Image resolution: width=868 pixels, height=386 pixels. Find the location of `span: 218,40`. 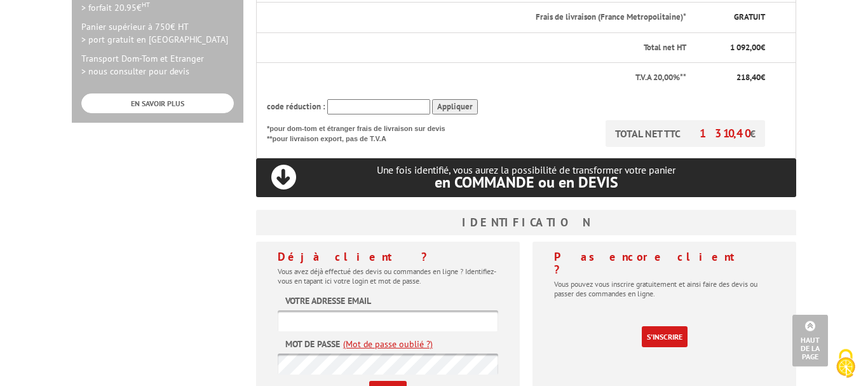

span: 218,40 is located at coordinates (748, 77).